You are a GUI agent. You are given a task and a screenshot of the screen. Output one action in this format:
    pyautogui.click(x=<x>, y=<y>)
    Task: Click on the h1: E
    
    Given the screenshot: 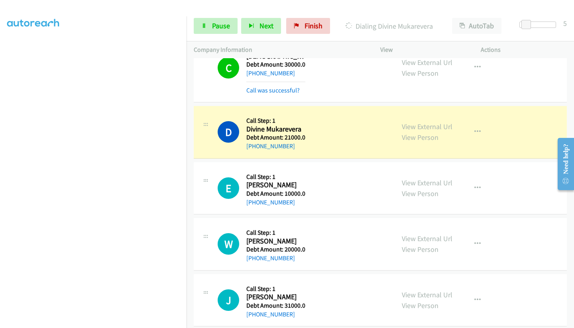 What is the action you would take?
    pyautogui.click(x=228, y=188)
    